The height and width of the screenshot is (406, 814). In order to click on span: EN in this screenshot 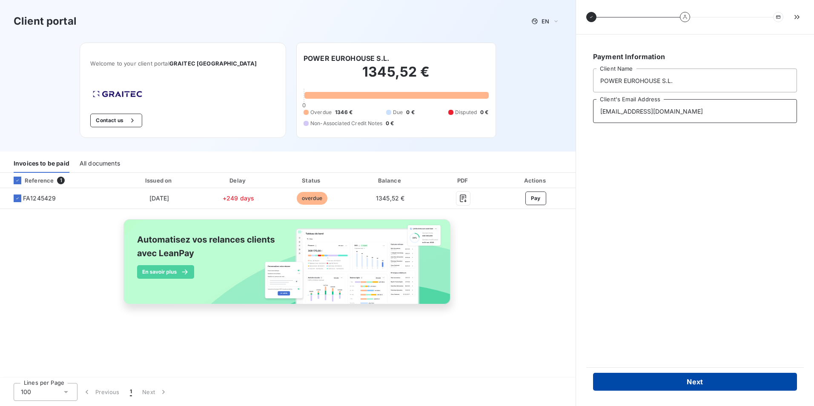, I will do `click(545, 21)`.